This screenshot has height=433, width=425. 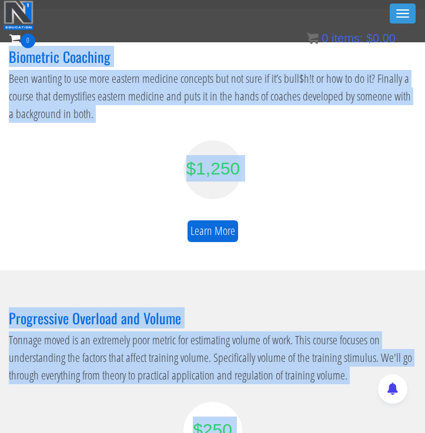 I want to click on h3: Biometric Coaching, so click(x=212, y=56).